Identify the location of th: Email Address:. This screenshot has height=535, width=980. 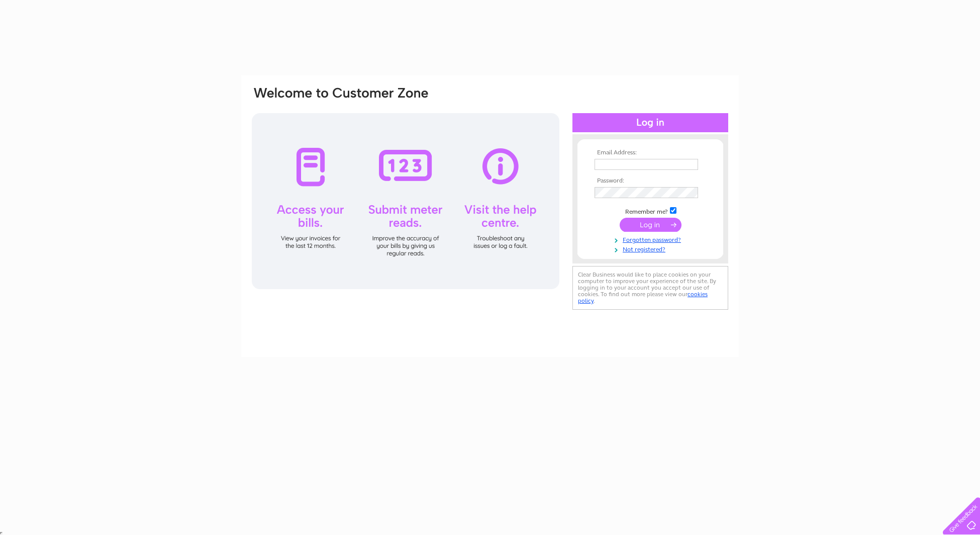
(651, 153).